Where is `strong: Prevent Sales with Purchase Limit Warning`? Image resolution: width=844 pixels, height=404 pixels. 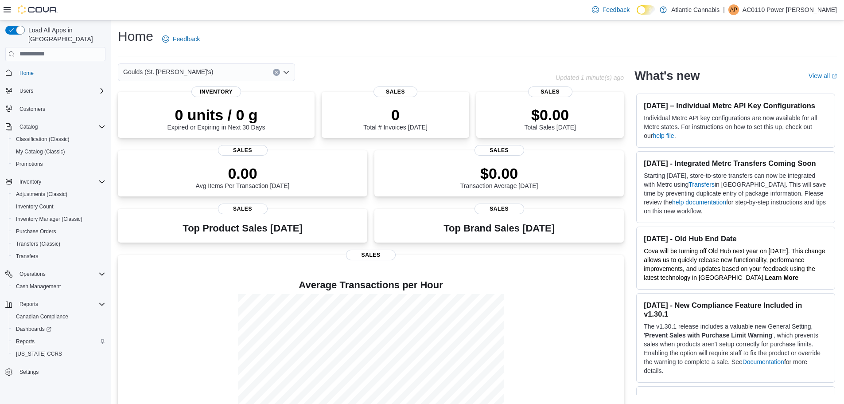
strong: Prevent Sales with Purchase Limit Warning is located at coordinates (708, 335).